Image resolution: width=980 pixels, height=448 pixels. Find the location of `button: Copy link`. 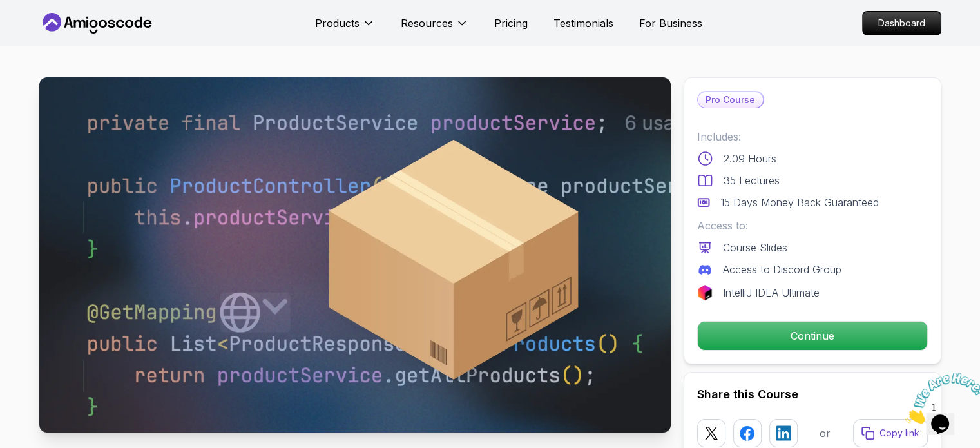

button: Copy link is located at coordinates (890, 434).